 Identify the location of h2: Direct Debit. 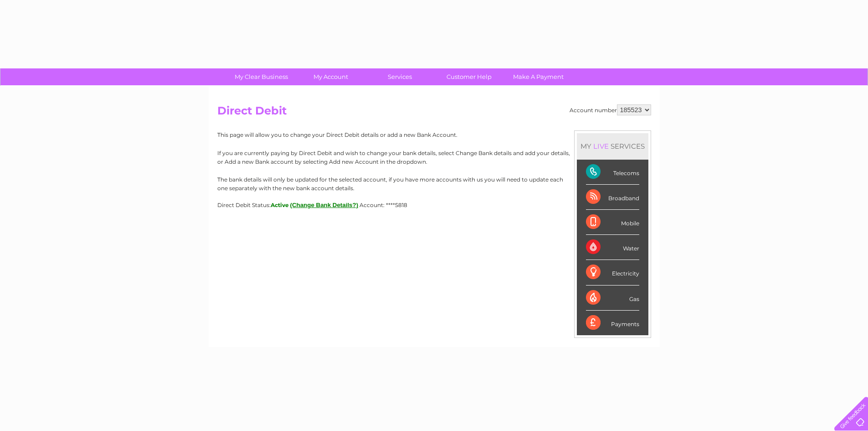
(434, 113).